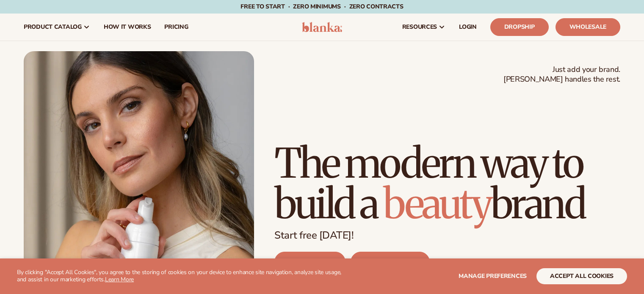 This screenshot has width=644, height=294. I want to click on p: By clicking "Accept All Cookies", you agree to the storing of cookies on your device to enhance s..., so click(184, 276).